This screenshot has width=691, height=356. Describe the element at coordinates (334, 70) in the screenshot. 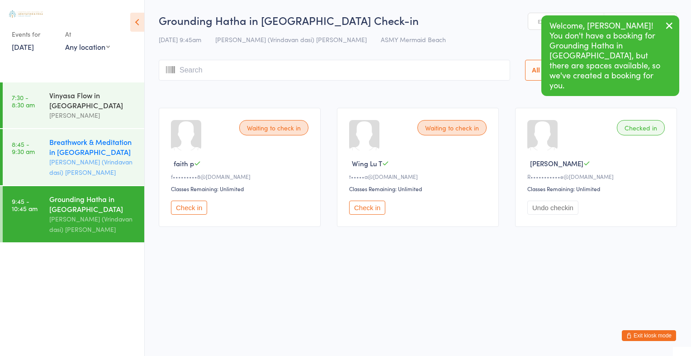

I see `input: Search` at that location.